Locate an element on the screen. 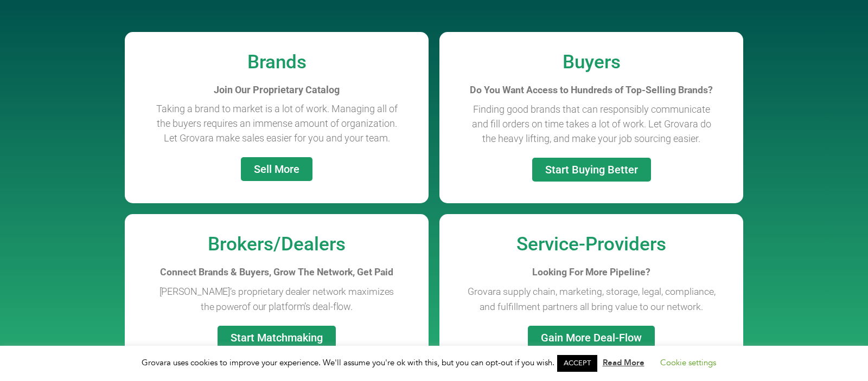 This screenshot has height=381, width=868. span: Grovara supply chain, marketing, storage, legal, compliance, and fulfillment partners all bring v... is located at coordinates (592, 299).